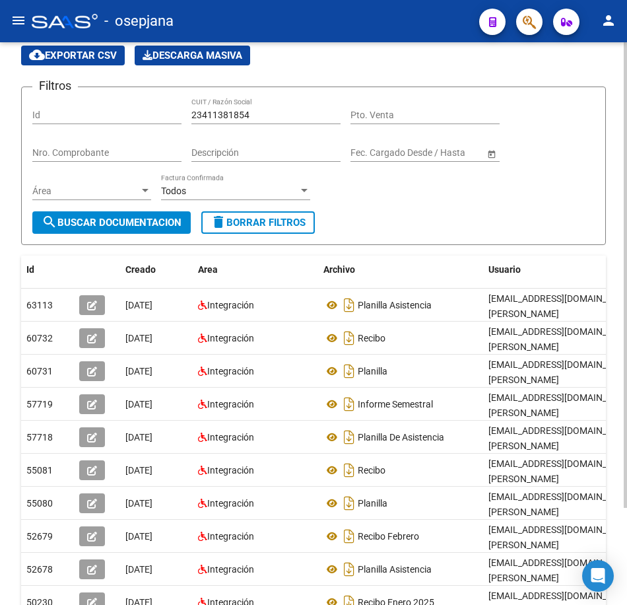 This screenshot has height=605, width=627. What do you see at coordinates (504, 269) in the screenshot?
I see `span: Usuario` at bounding box center [504, 269].